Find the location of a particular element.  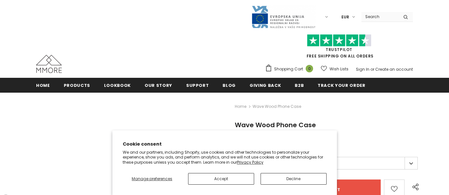

span: Track your order is located at coordinates (342, 85).